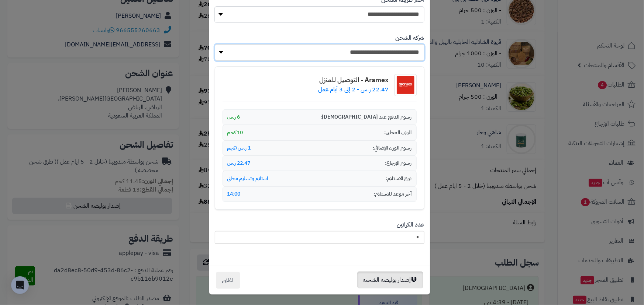 The image size is (644, 305). I want to click on label: عدد الكراتين, so click(411, 225).